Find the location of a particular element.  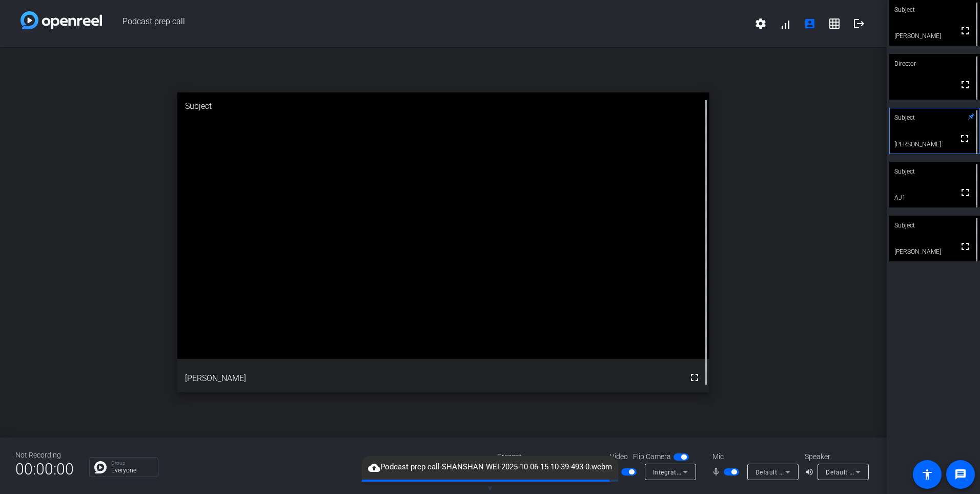

div: Mic is located at coordinates (754, 456).